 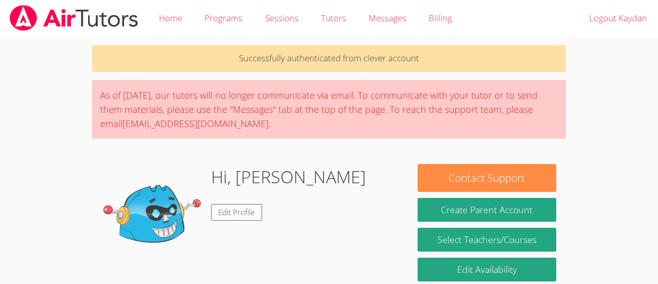 What do you see at coordinates (152, 215) in the screenshot?
I see `img: default.png` at bounding box center [152, 215].